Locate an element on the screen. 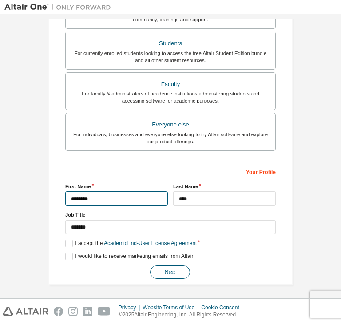 This screenshot has height=324, width=341. div: For individuals, businesses and everyone else looking to try Altair software and explore our prod... is located at coordinates (171, 138).